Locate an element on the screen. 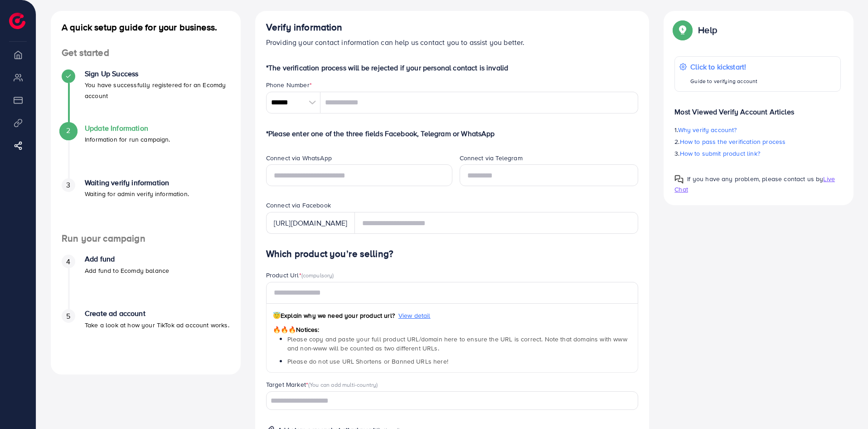 Image resolution: width=868 pixels, height=429 pixels. span: Please copy and paste your full product URL/domain here to ensure the URL is correct. Note that d... is located at coordinates (458, 344).